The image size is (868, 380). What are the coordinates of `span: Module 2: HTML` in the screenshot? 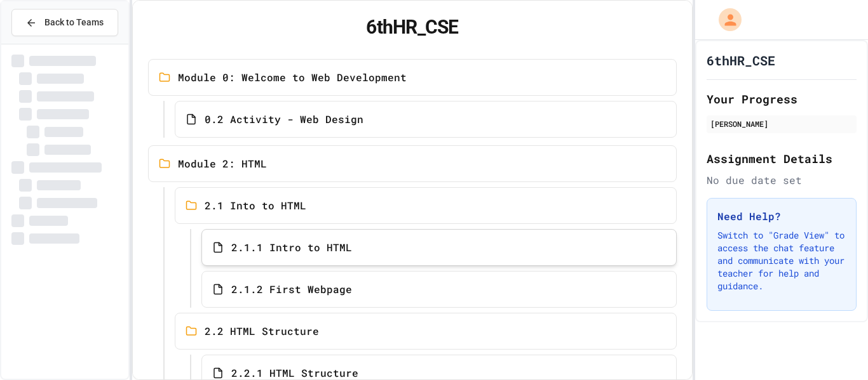 It's located at (222, 164).